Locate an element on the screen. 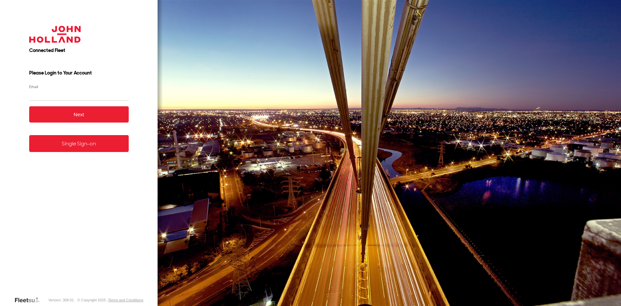  h3: Please Login to Your Account is located at coordinates (79, 73).